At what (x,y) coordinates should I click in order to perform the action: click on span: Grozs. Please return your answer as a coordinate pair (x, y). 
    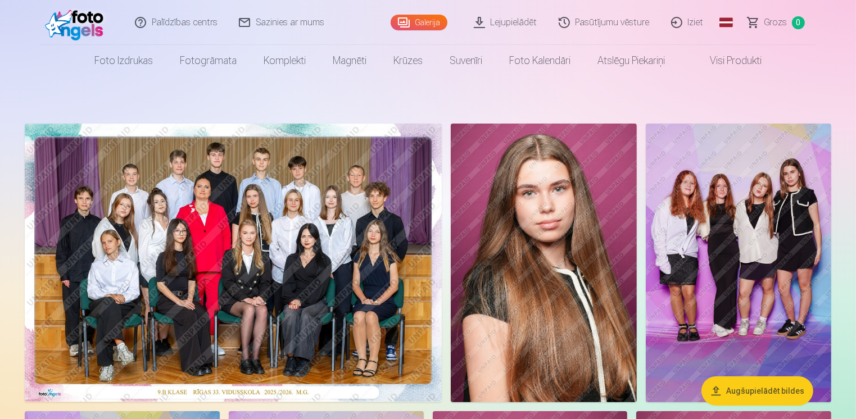
    Looking at the image, I should click on (776, 22).